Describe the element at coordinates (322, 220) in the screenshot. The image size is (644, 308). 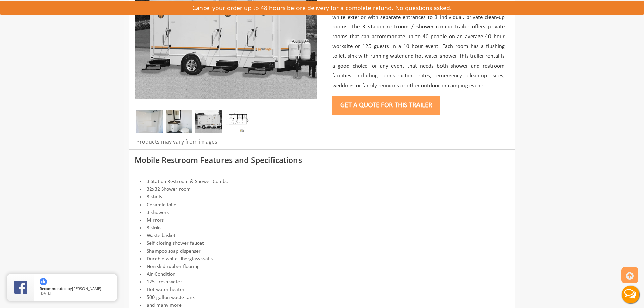
I see `li: Mirrors` at that location.